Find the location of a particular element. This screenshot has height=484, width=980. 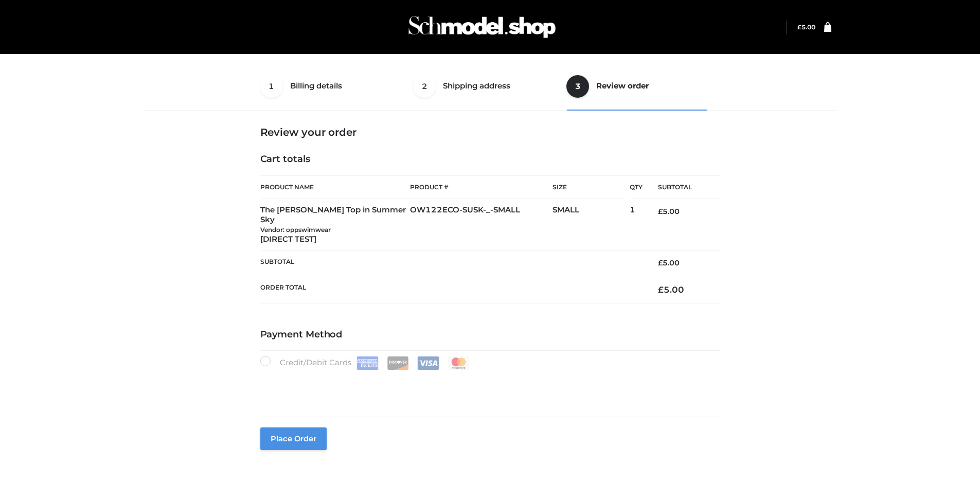

h4: Cart totals is located at coordinates (490, 159).